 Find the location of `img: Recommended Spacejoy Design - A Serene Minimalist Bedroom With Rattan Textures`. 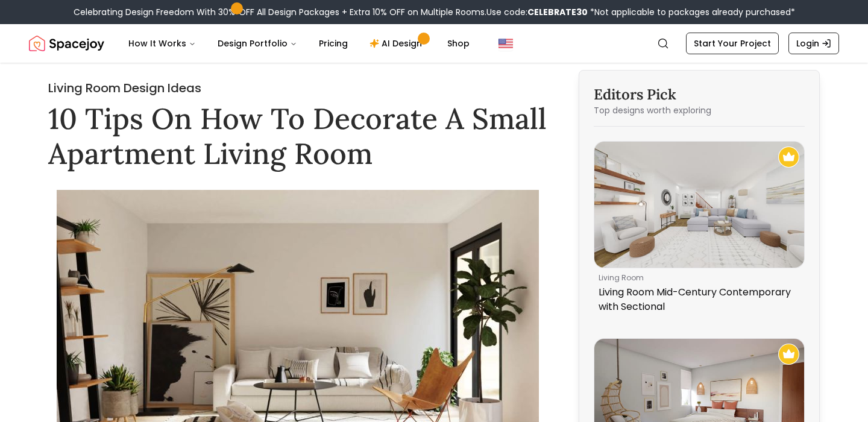

img: Recommended Spacejoy Design - A Serene Minimalist Bedroom With Rattan Textures is located at coordinates (788, 354).